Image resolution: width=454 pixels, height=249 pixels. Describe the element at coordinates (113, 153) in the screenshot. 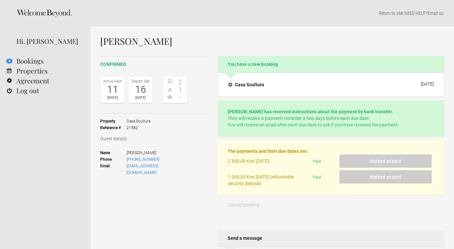

I see `strong: Name` at that location.